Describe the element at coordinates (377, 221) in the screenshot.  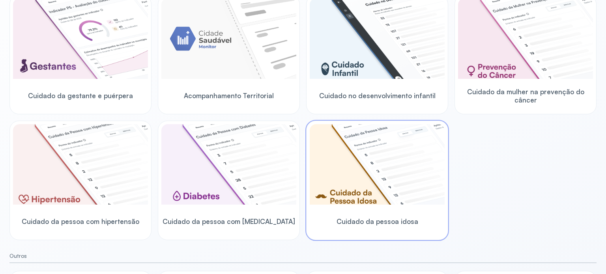
I see `span: Cuidado da pessoa idosa` at that location.